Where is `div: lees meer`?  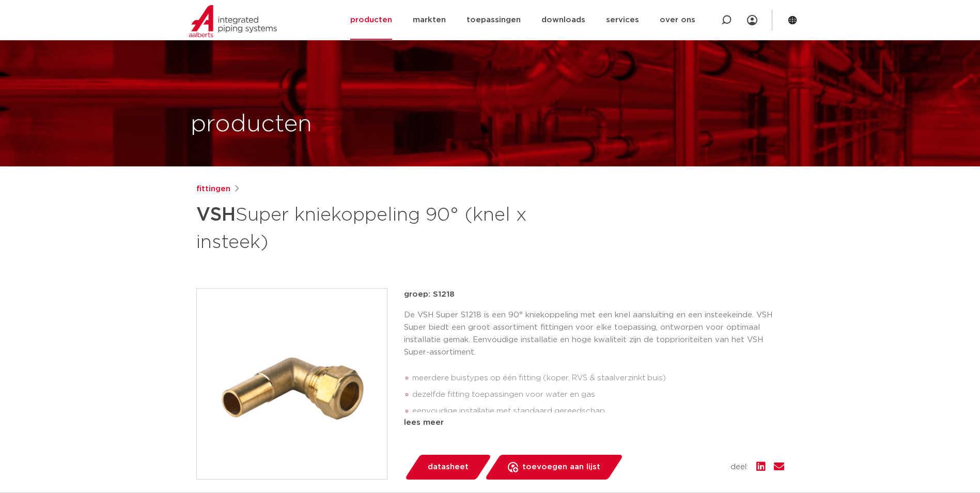 div: lees meer is located at coordinates (594, 423).